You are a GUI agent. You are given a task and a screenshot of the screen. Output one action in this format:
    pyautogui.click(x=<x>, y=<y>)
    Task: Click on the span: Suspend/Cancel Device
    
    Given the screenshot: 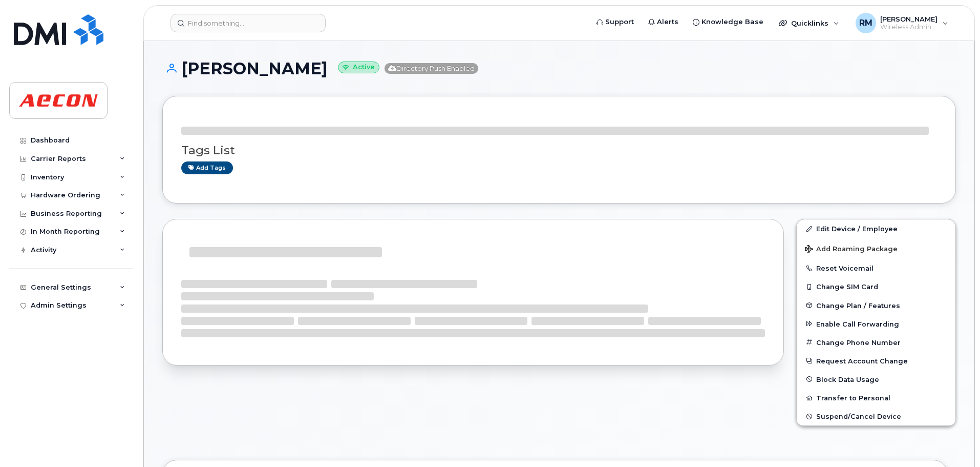 What is the action you would take?
    pyautogui.click(x=858, y=416)
    